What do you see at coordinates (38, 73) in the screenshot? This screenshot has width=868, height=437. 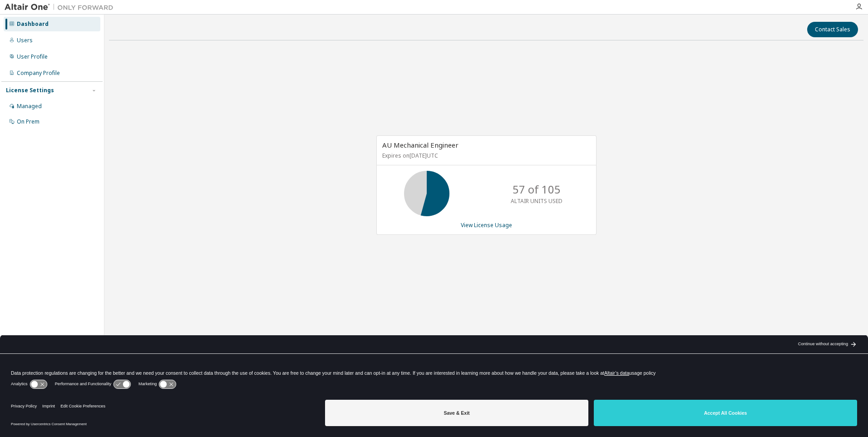 I see `div: Company Profile` at bounding box center [38, 73].